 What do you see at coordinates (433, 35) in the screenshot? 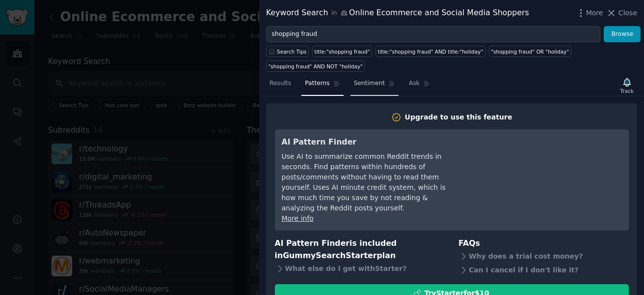
I see `input: Try a keyword related to your business` at bounding box center [433, 35].